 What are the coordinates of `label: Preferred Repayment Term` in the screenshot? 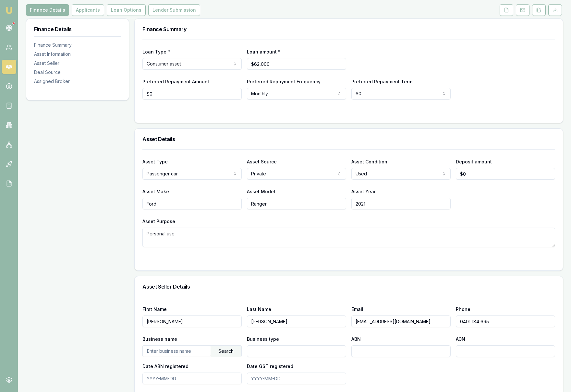 It's located at (382, 81).